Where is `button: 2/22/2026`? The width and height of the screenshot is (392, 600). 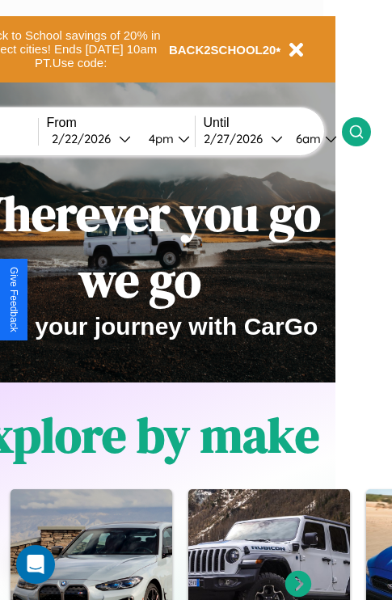 button: 2/22/2026 is located at coordinates (91, 138).